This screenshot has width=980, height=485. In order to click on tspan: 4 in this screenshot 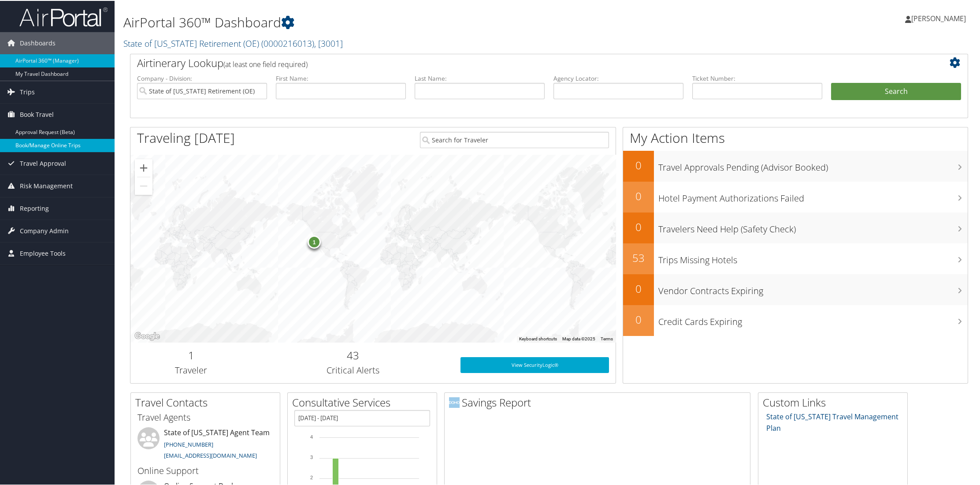, I will do `click(311, 436)`.